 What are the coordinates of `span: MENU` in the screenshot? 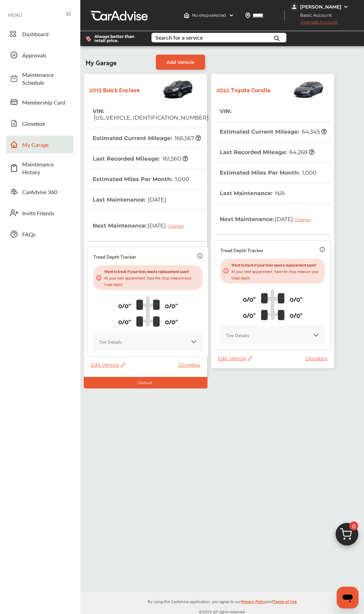 It's located at (15, 15).